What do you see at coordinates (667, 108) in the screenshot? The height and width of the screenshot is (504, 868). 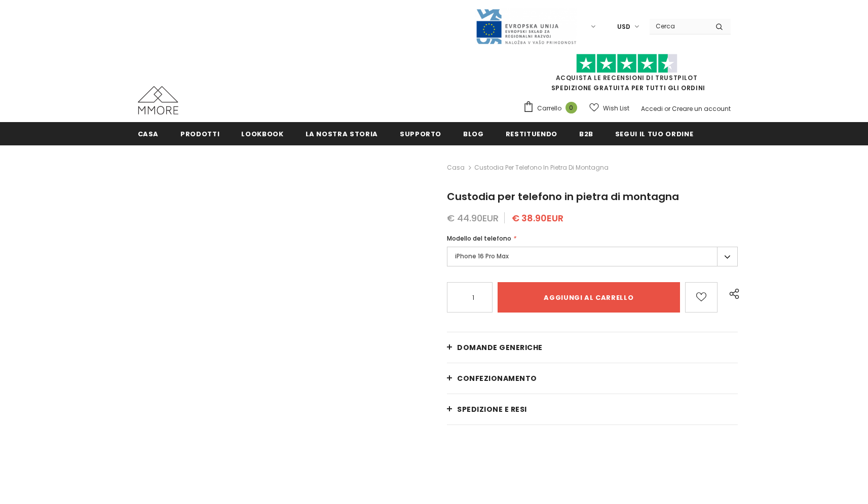 I see `span: or` at bounding box center [667, 108].